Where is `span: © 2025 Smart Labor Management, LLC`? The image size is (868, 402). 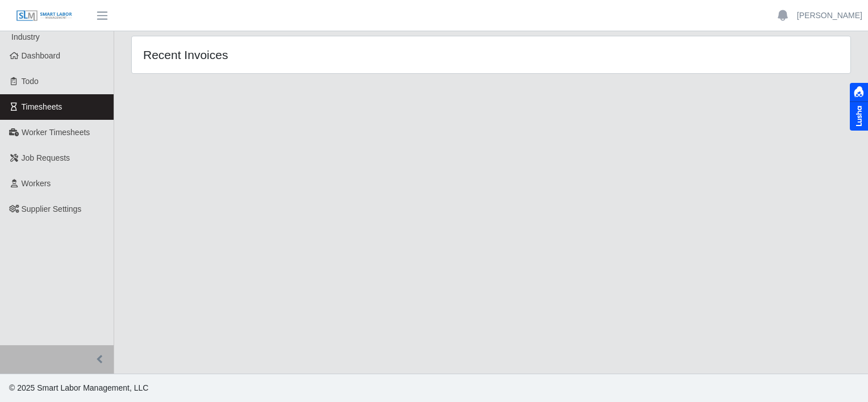
span: © 2025 Smart Labor Management, LLC is located at coordinates (79, 388).